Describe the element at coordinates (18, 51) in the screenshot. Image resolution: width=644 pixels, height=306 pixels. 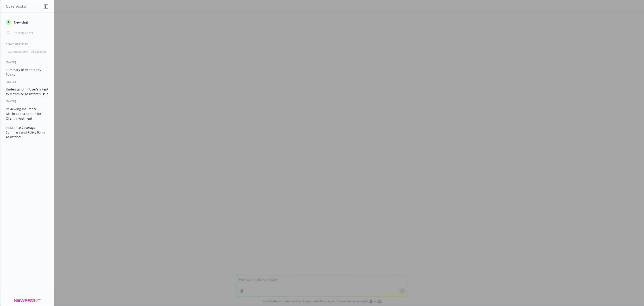
I see `p: Current account` at that location.